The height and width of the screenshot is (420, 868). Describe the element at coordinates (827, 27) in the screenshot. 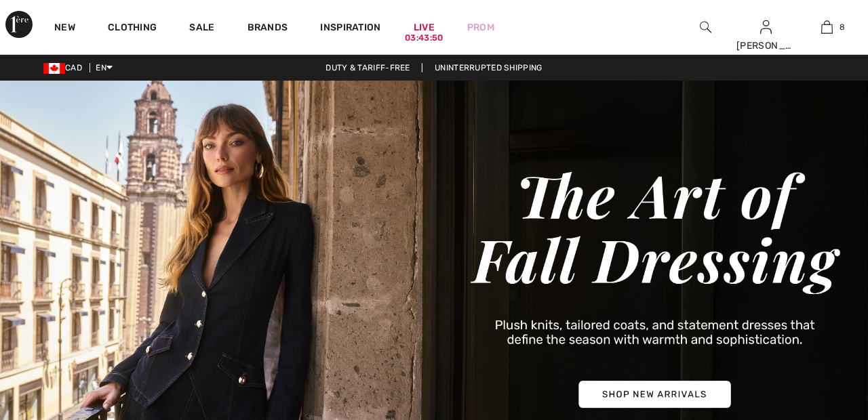

I see `img: My Bag` at that location.